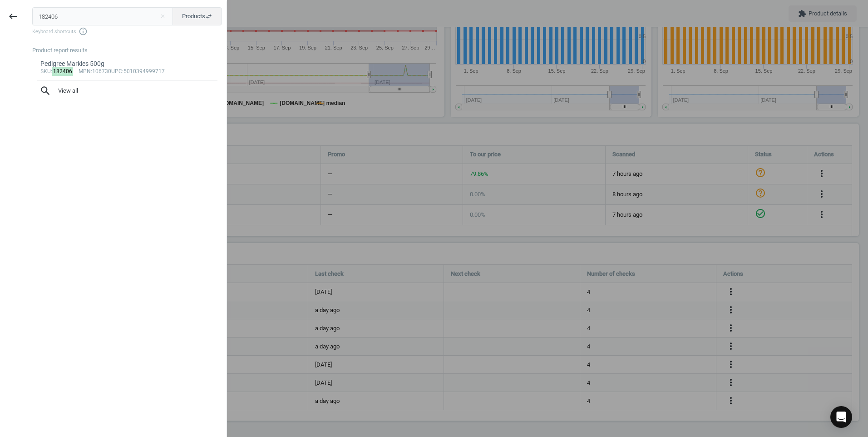  Describe the element at coordinates (162, 16) in the screenshot. I see `button: Close` at that location.